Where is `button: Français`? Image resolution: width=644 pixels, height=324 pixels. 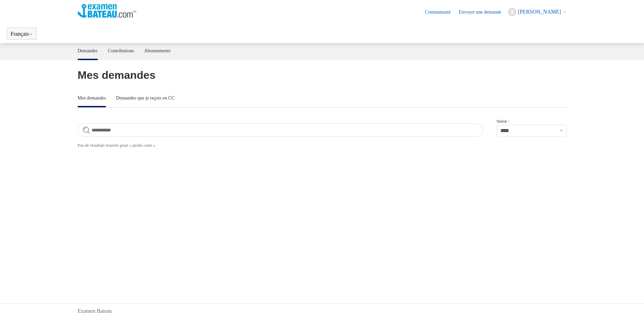 button: Français is located at coordinates (22, 34).